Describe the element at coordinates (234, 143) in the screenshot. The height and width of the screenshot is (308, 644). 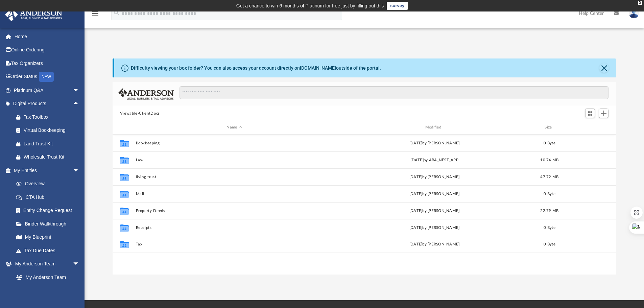
I see `button: Bookkeeping` at that location.